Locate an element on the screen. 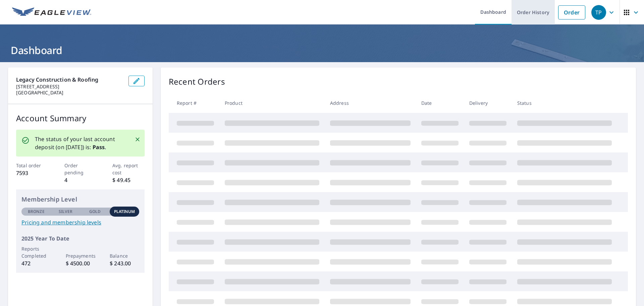 This screenshot has height=306, width=644. a: Order is located at coordinates (572, 12).